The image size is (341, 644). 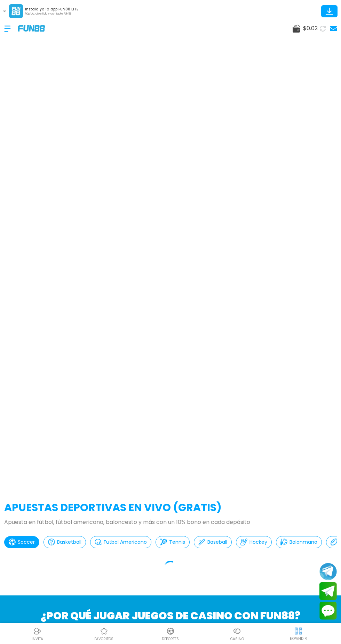 What do you see at coordinates (258, 542) in the screenshot?
I see `p: Hockey` at bounding box center [258, 542].